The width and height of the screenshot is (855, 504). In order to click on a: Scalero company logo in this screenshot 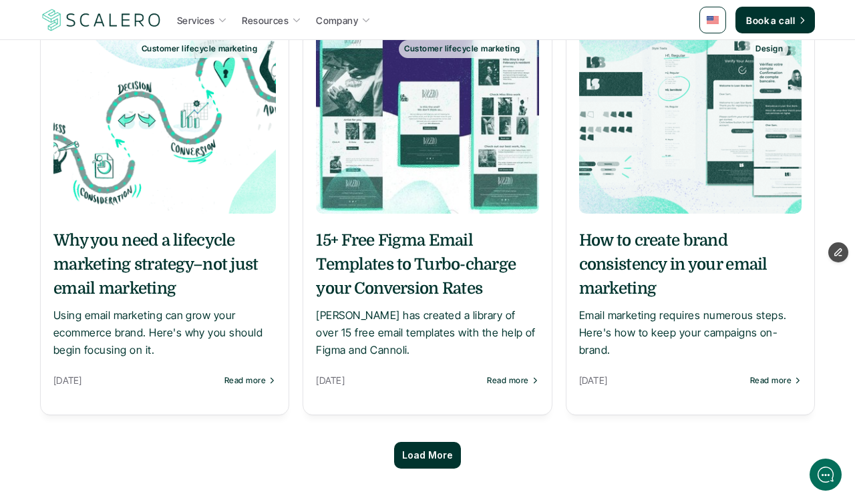, I will do `click(101, 20)`.